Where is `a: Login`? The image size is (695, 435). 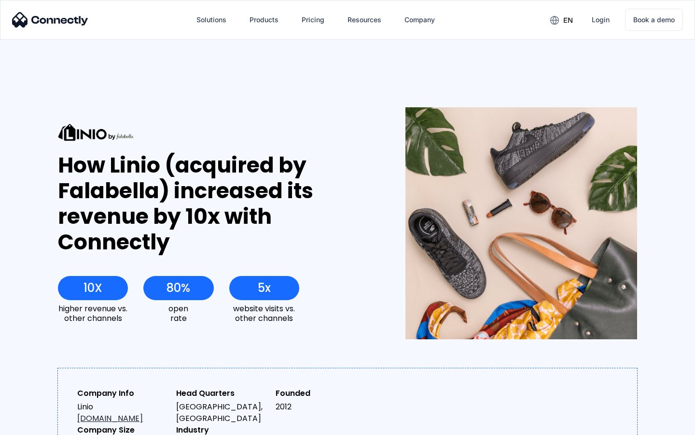
a: Login is located at coordinates (601, 20).